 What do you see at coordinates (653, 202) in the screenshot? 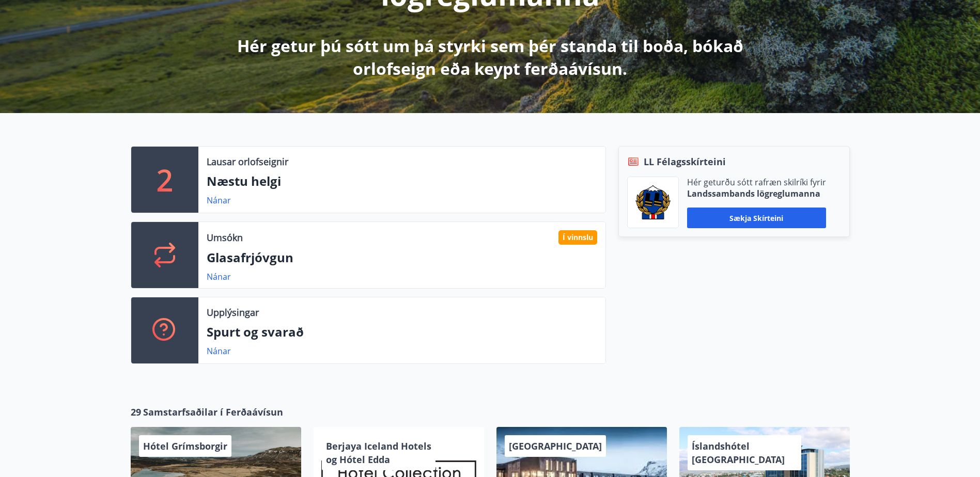
I see `img: 1cqKbADZNYZ4wXUG0EC2JmCwhQh0Y6EN22Kw4FTY.png` at bounding box center [653, 202].